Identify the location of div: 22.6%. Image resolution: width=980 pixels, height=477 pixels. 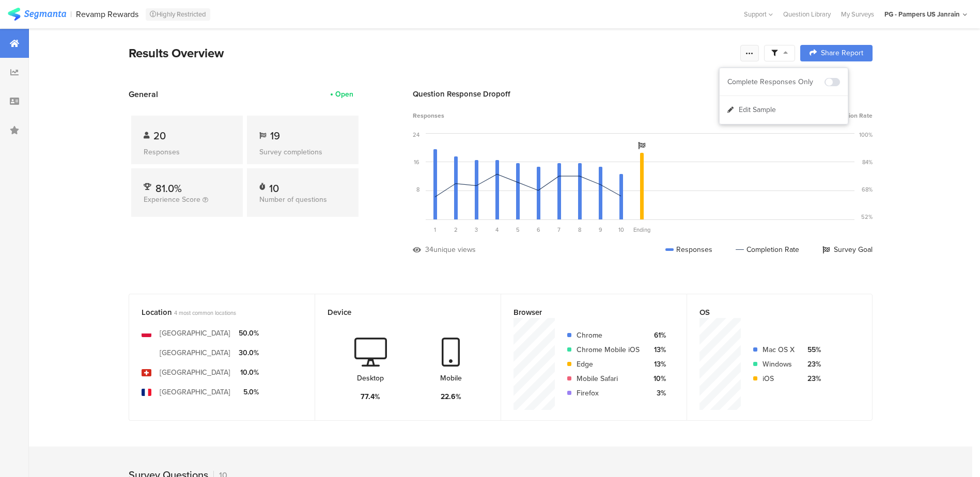
(451, 396).